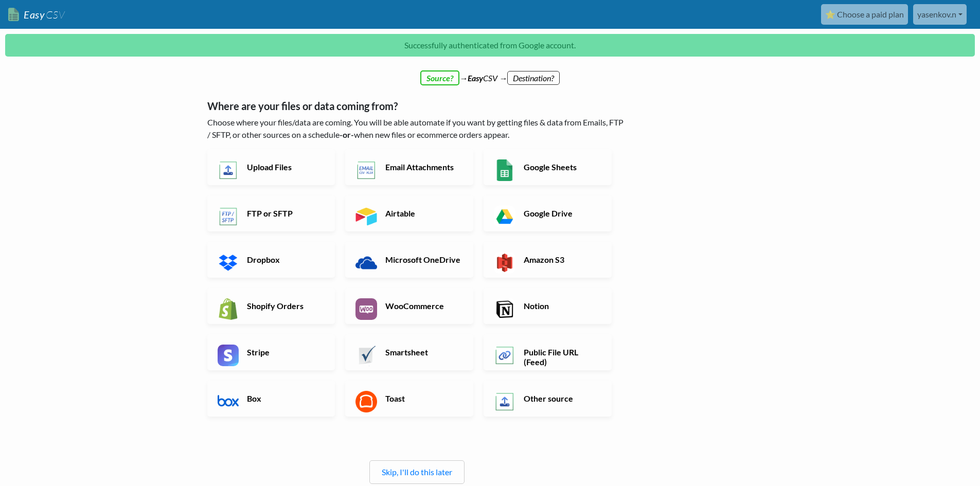  I want to click on h6: FTP or SFTP, so click(284, 213).